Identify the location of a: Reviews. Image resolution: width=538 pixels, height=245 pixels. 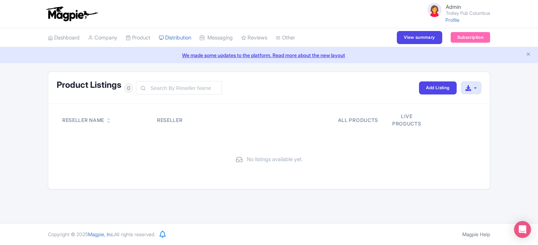
(254, 38).